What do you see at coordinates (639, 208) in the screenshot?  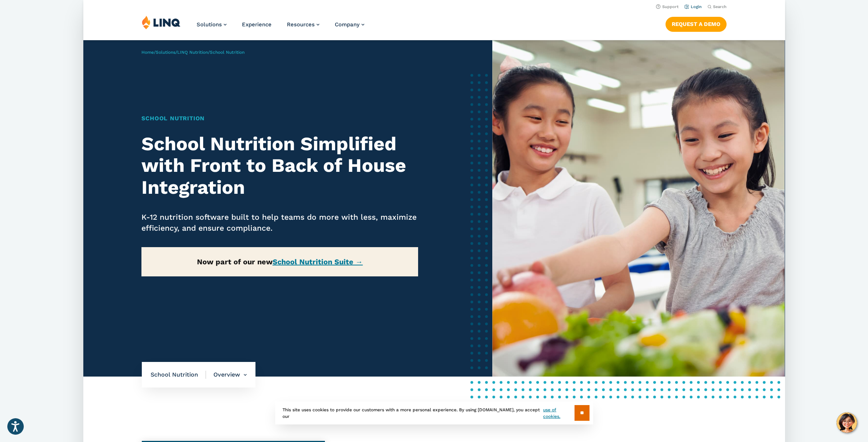 I see `img: School Nutrition Banner` at bounding box center [639, 208].